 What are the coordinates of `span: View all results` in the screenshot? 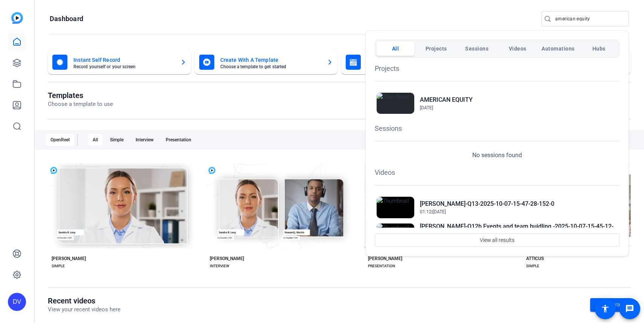 It's located at (497, 240).